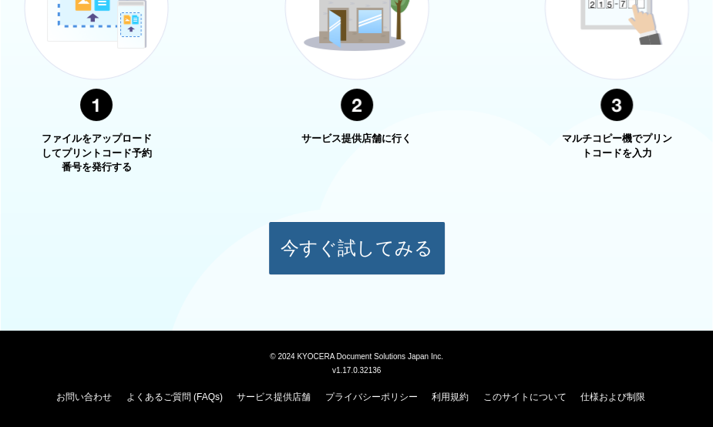 The height and width of the screenshot is (427, 713). I want to click on span: v1.17.0.32136, so click(356, 370).